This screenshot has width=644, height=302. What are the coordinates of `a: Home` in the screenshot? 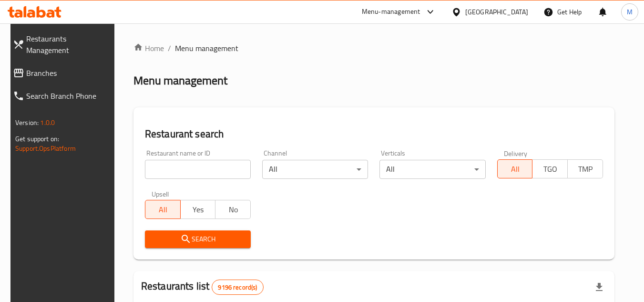 It's located at (149, 48).